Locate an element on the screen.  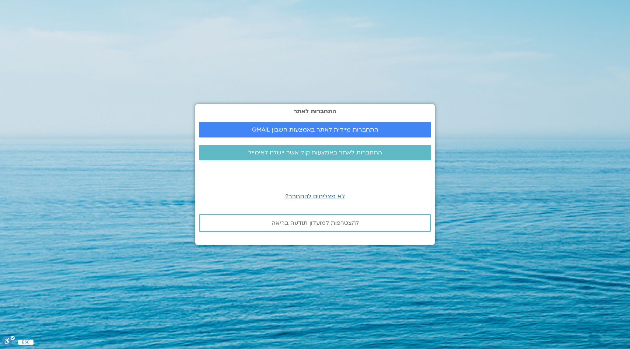
a: לא מצליחים להתחבר? is located at coordinates (315, 196).